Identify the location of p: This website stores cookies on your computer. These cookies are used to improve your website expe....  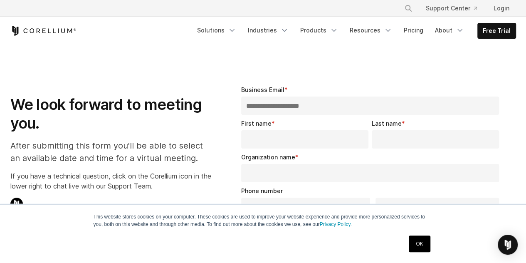
(263, 220).